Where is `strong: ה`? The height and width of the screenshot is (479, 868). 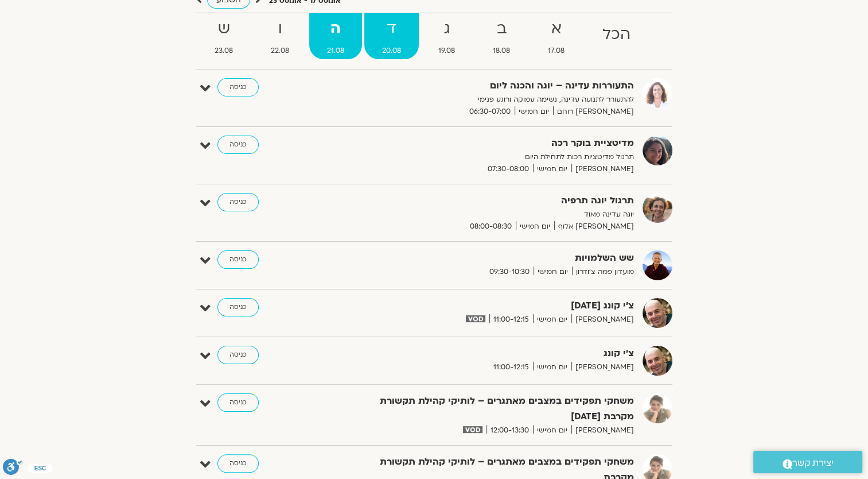
strong: ה is located at coordinates (335, 29).